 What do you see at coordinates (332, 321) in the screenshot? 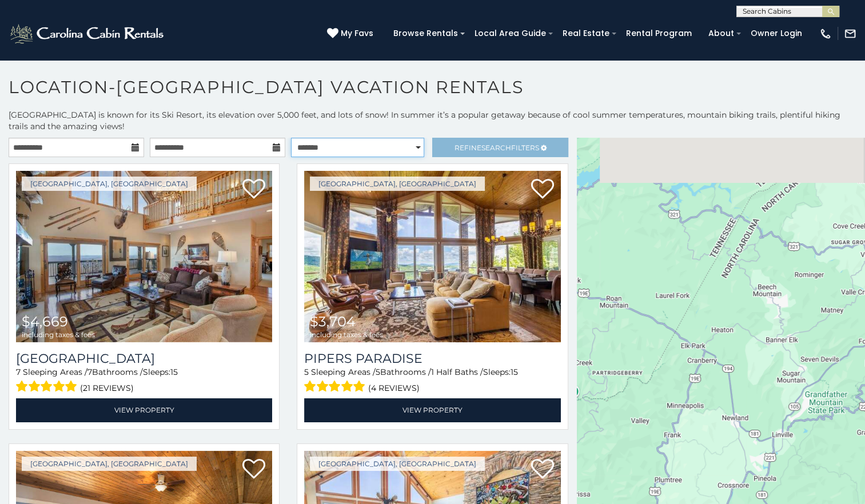
I see `span: $3,704` at bounding box center [332, 321].